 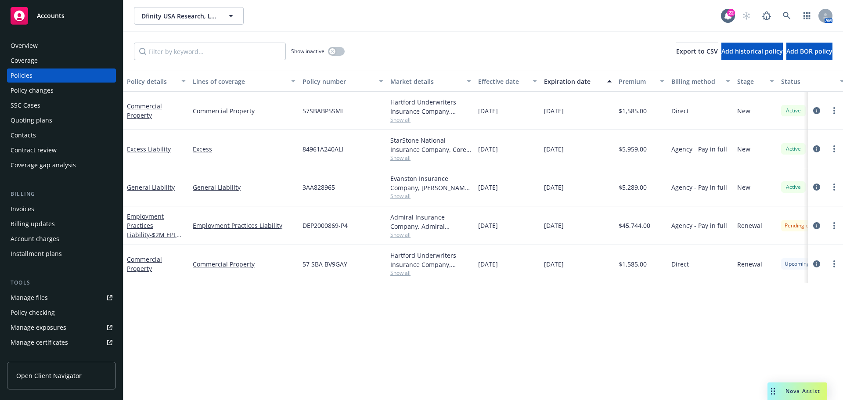 I want to click on span: Manage exposures, so click(x=61, y=328).